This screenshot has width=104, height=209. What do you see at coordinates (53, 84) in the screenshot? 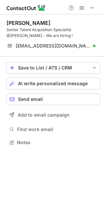
I see `span: AI write personalized message` at bounding box center [53, 84].